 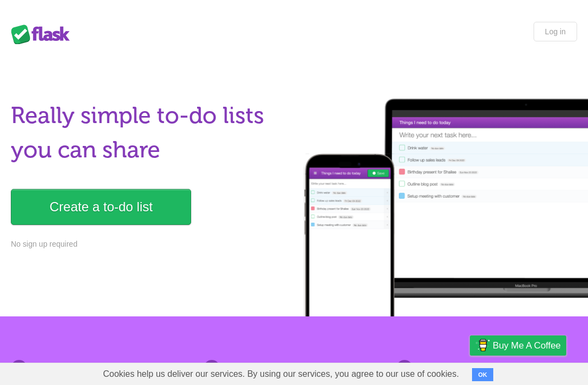 I want to click on img: Buy me a coffee, so click(x=483, y=345).